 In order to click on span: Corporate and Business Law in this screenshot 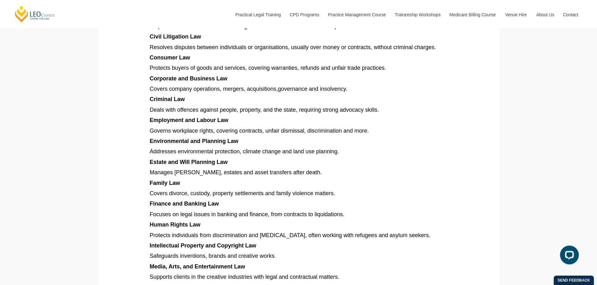, I will do `click(189, 79)`.